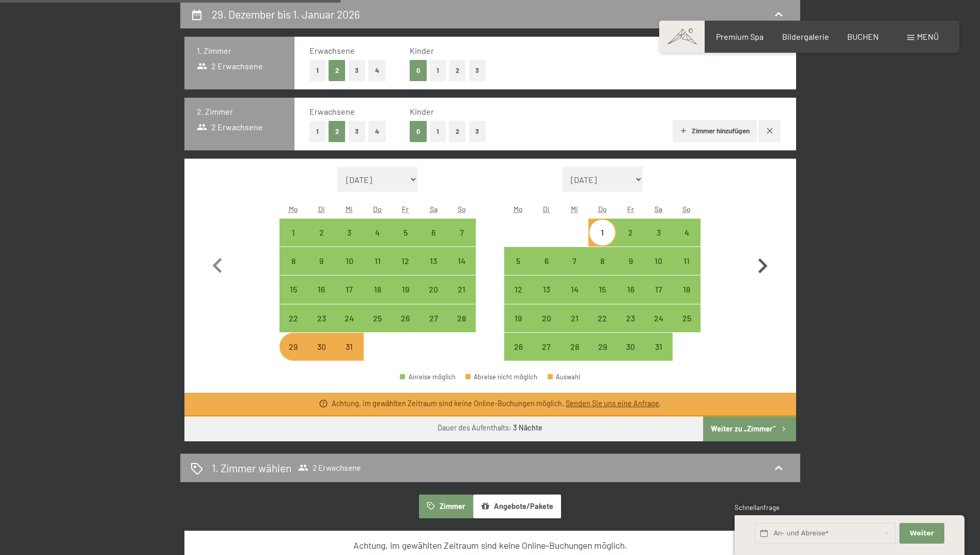 The width and height of the screenshot is (980, 555). Describe the element at coordinates (377, 261) in the screenshot. I see `div: Thu Dec 11 2025` at that location.